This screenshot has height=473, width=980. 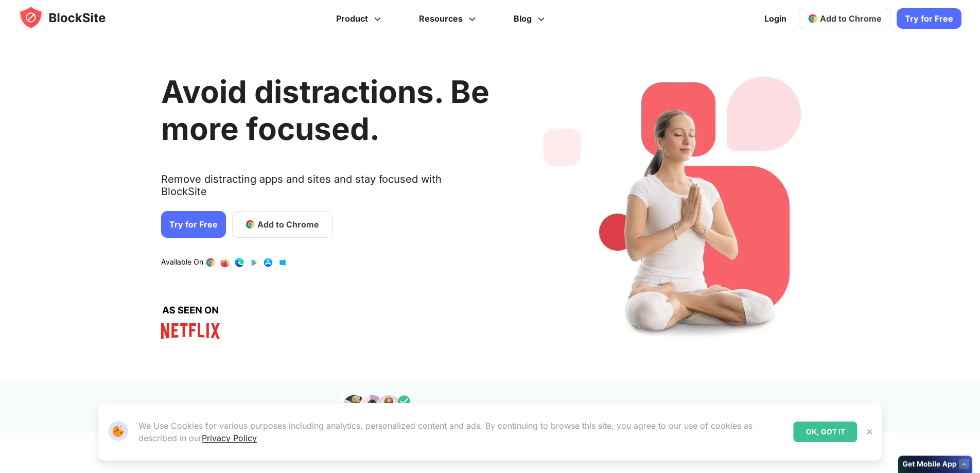 What do you see at coordinates (182, 263) in the screenshot?
I see `text: Available On` at bounding box center [182, 263].